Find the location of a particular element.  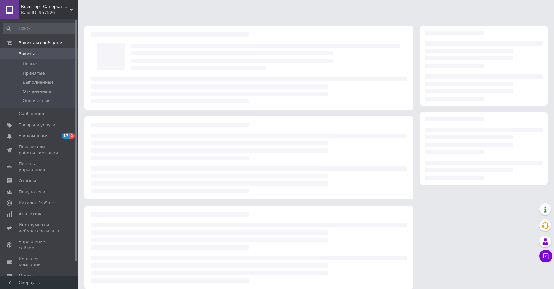

input: Поиск is located at coordinates (40, 28).